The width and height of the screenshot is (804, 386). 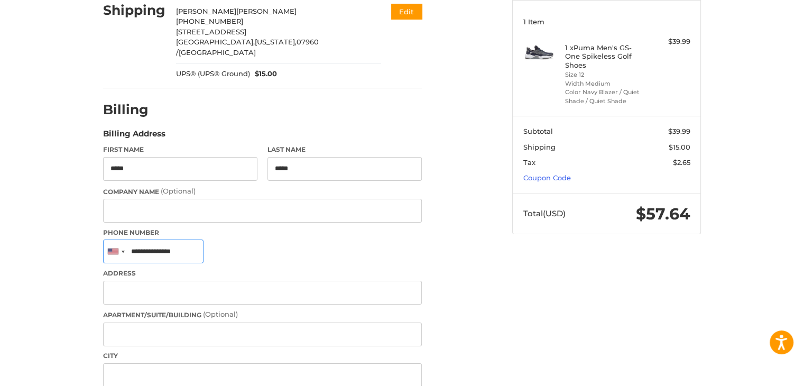 What do you see at coordinates (605, 96) in the screenshot?
I see `li: Color Navy Blazer / Quiet Shade / Quiet Shade` at bounding box center [605, 96].